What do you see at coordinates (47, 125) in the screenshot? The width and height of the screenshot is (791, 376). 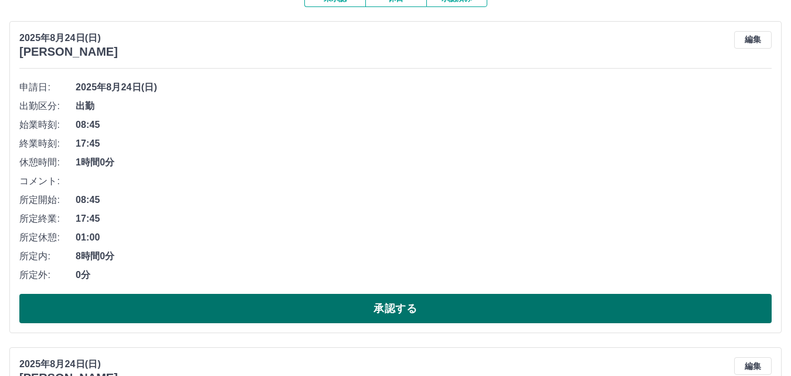 I see `span: 始業時刻:` at bounding box center [47, 125].